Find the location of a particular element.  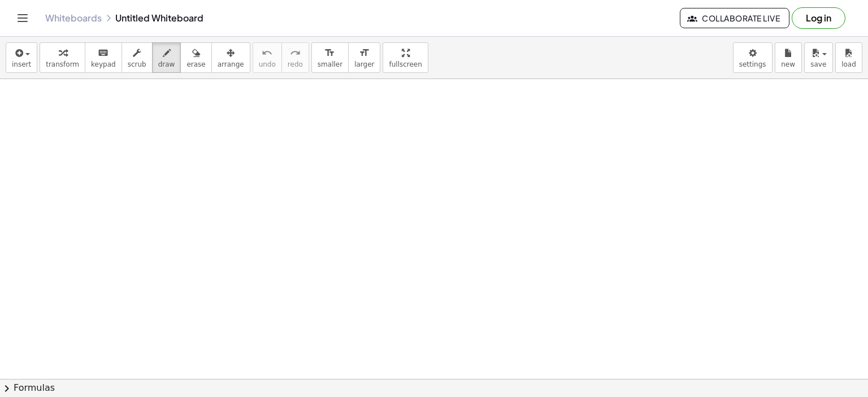

button: Toggle navigation is located at coordinates (23, 18).